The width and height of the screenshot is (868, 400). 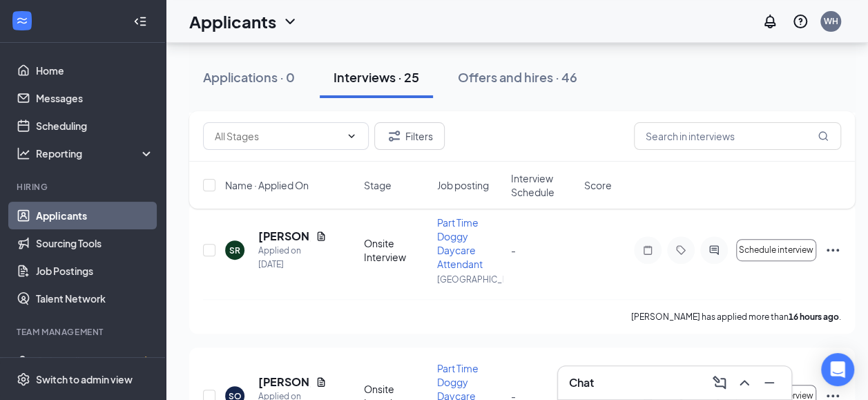 What do you see at coordinates (95, 70) in the screenshot?
I see `a: Home` at bounding box center [95, 70].